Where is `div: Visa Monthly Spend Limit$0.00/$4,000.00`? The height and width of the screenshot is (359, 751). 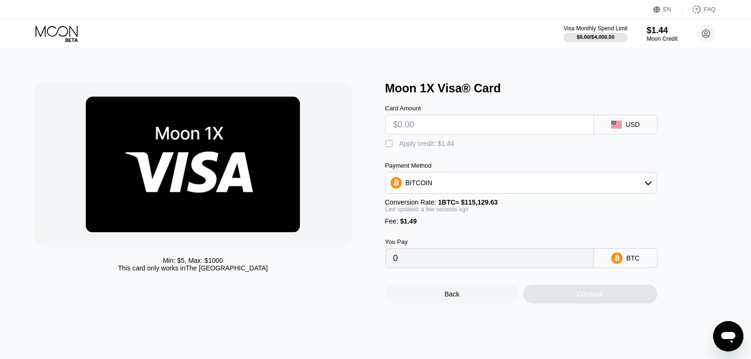
div: Visa Monthly Spend Limit$0.00/$4,000.00 is located at coordinates (595, 34).